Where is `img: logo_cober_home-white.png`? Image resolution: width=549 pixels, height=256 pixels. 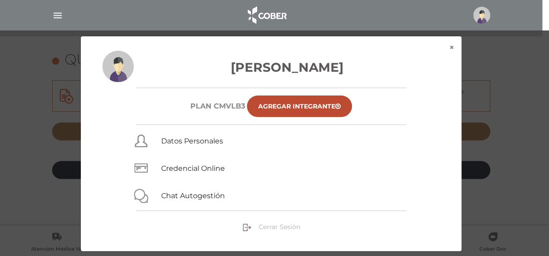 img: logo_cober_home-white.png is located at coordinates (266, 15).